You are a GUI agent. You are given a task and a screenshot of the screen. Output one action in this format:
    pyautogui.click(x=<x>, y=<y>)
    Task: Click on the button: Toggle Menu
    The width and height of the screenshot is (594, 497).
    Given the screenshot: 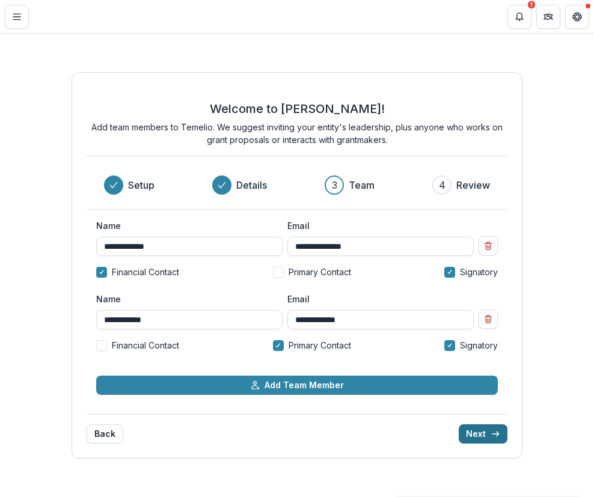 What is the action you would take?
    pyautogui.click(x=17, y=17)
    